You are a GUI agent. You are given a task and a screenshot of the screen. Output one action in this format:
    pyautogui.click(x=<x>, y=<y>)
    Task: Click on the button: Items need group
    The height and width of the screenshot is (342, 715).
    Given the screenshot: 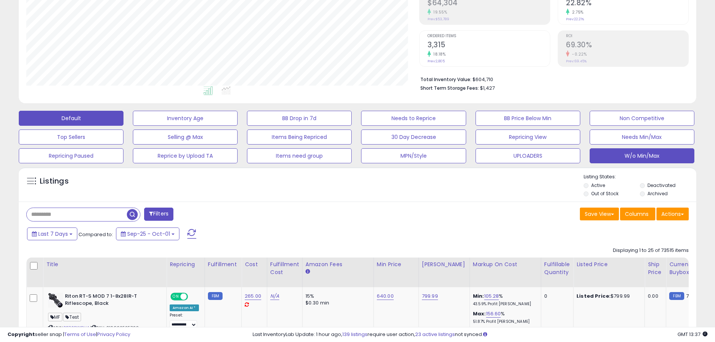 What is the action you would take?
    pyautogui.click(x=299, y=156)
    